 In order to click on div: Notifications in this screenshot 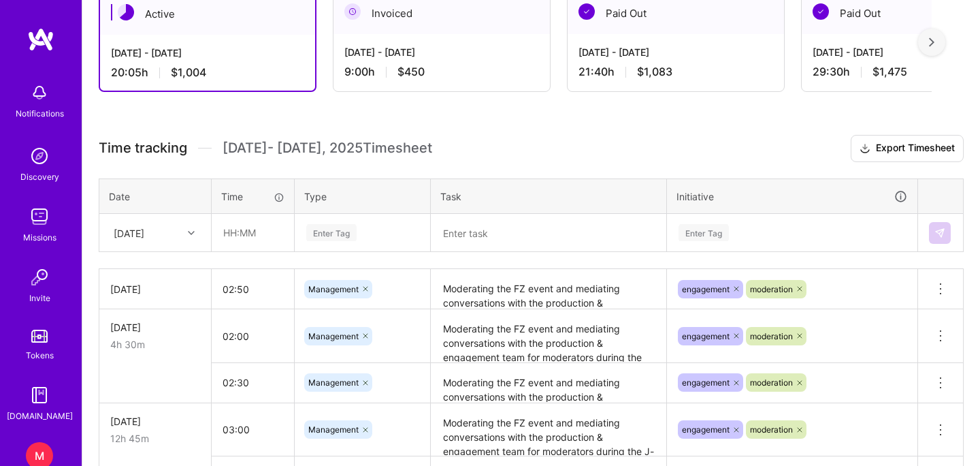, I will do `click(40, 113)`.